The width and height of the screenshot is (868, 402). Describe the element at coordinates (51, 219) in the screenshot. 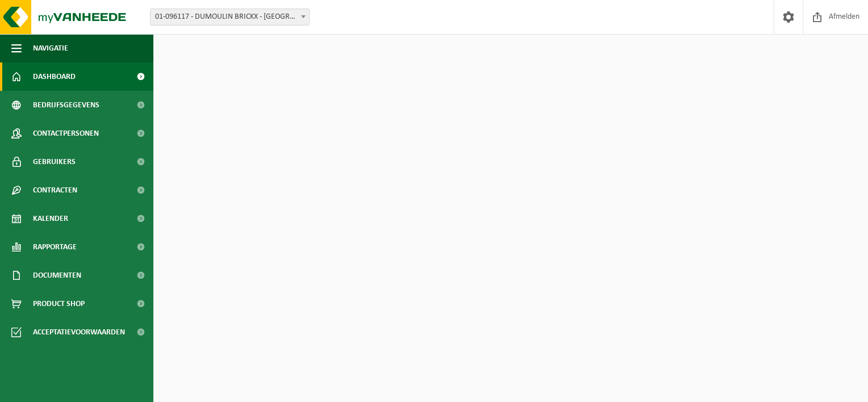

I see `span: Kalender` at that location.